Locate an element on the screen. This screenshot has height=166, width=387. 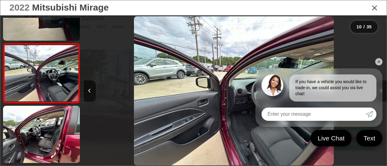
span: 10 is located at coordinates (359, 27).